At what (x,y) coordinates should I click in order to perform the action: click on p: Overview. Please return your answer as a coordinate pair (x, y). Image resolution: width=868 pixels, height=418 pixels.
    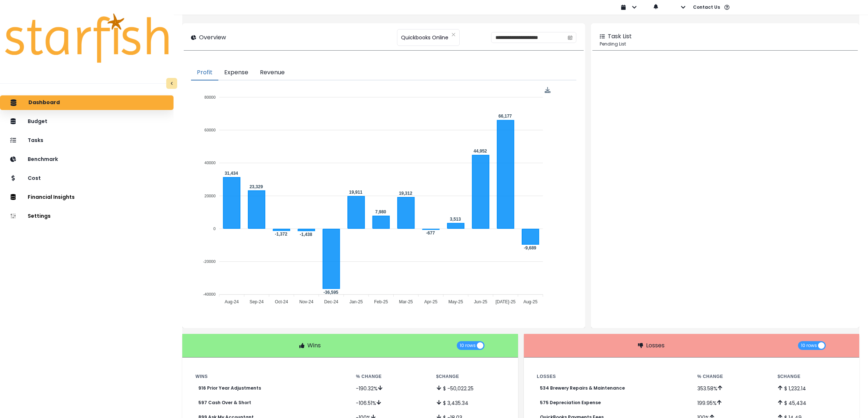
    Looking at the image, I should click on (213, 37).